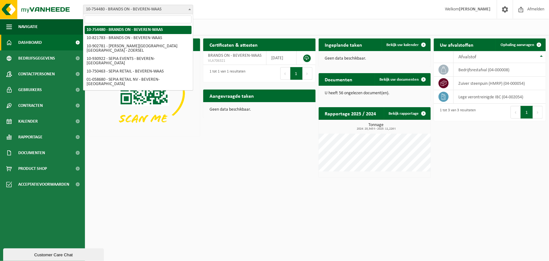 This screenshot has width=549, height=261. Describe the element at coordinates (138, 30) in the screenshot. I see `li: 10-754480 - BRANDS ON - BEVEREN-WAAS` at that location.